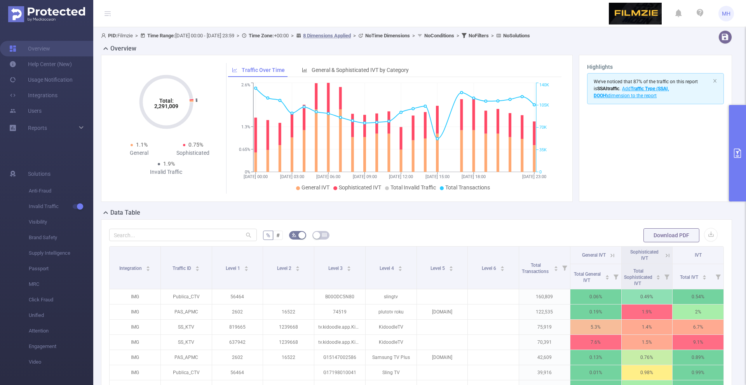 This screenshot has height=385, width=746. What do you see at coordinates (544, 327) in the screenshot?
I see `p: 75,919` at bounding box center [544, 327].